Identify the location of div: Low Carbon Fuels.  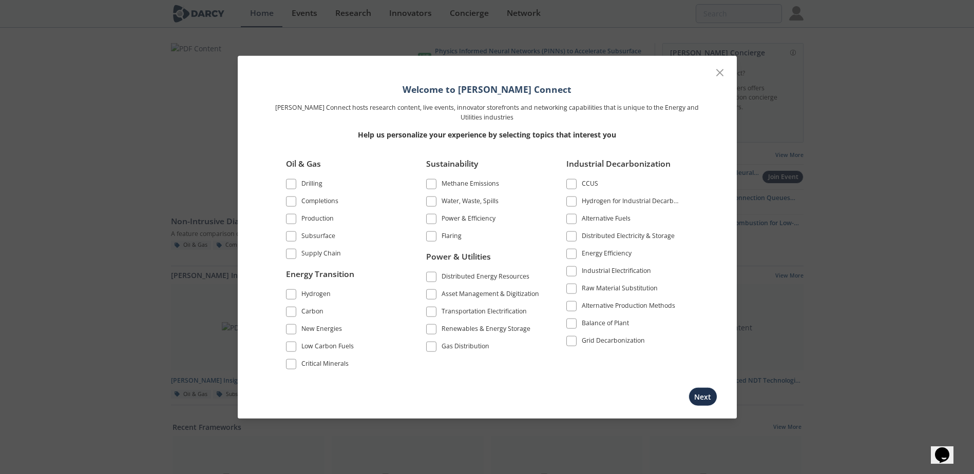
(328, 348).